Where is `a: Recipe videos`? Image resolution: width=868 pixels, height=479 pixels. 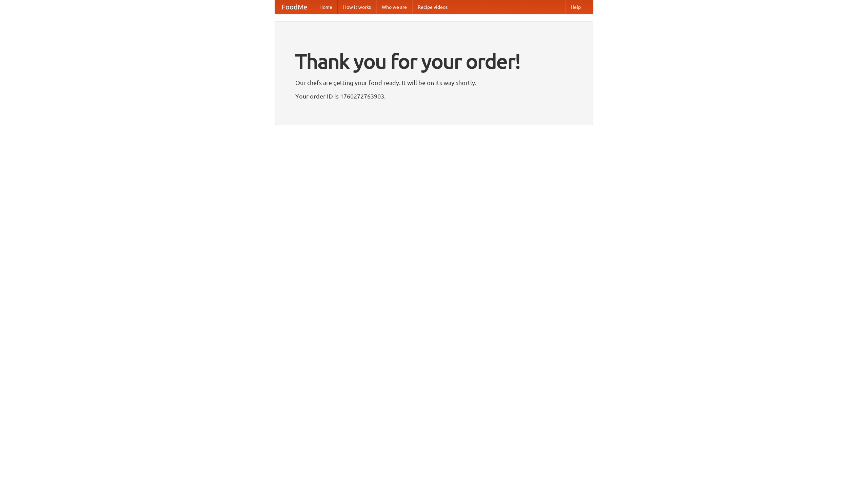
a: Recipe videos is located at coordinates (433, 7).